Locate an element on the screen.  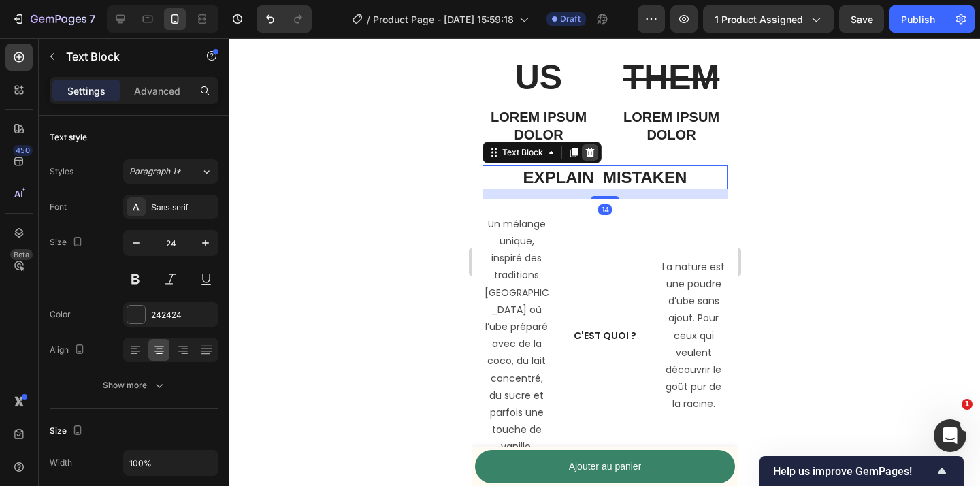
p: US is located at coordinates (66, 39).